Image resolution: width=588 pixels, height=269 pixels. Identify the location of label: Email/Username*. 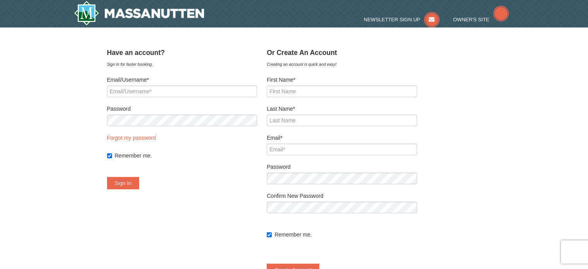
(182, 80).